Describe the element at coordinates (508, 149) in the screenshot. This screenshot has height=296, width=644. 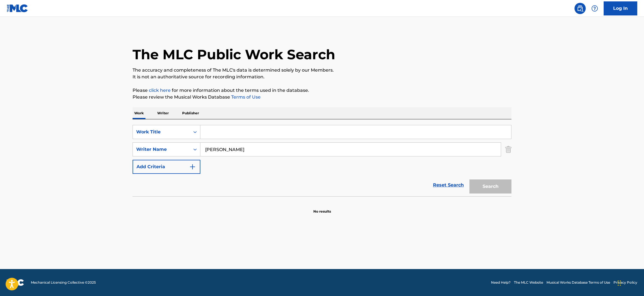
I see `img: Delete Criterion` at that location.